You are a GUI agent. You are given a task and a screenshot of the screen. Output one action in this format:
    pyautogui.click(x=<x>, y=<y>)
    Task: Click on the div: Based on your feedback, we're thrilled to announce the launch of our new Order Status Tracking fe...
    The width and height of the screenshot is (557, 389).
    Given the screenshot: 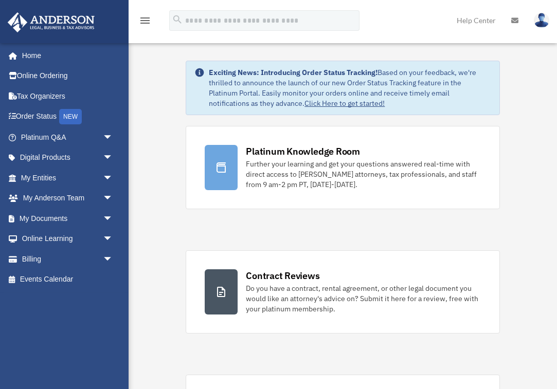 What is the action you would take?
    pyautogui.click(x=350, y=88)
    